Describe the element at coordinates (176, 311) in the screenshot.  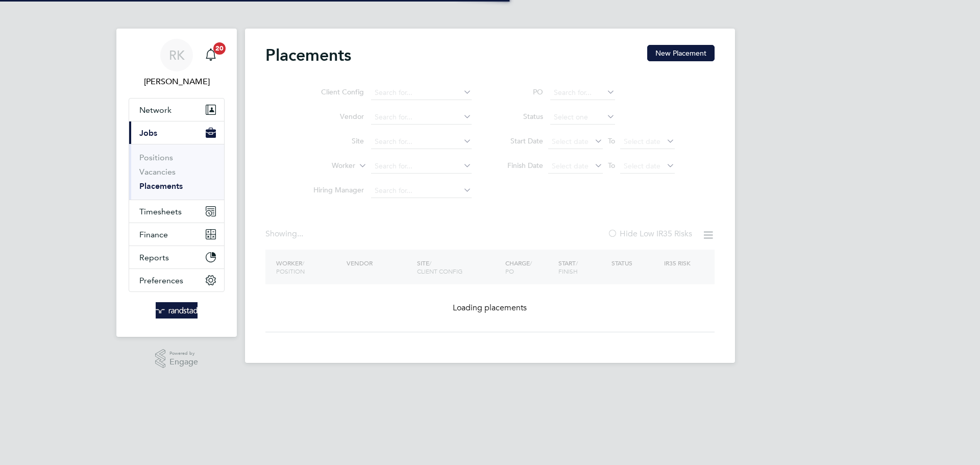
I see `img: randstad-logo-retina.png` at that location.